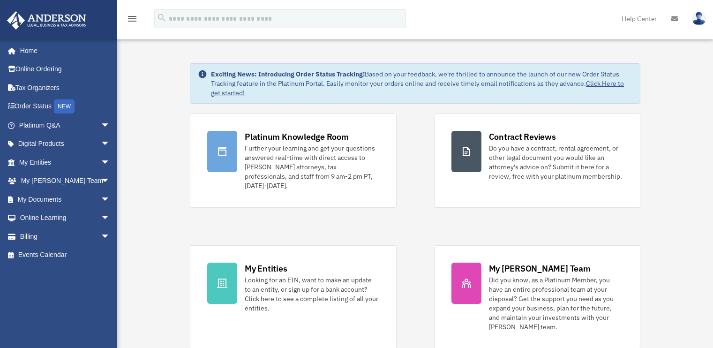 Image resolution: width=713 pixels, height=348 pixels. Describe the element at coordinates (64, 106) in the screenshot. I see `div: NEW` at that location.